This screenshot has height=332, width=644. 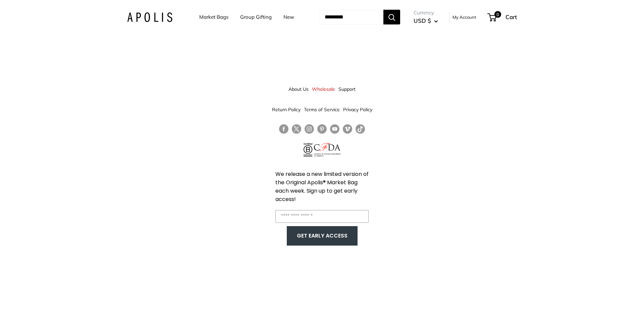 I want to click on a: Follow us on Vimeo, so click(x=347, y=129).